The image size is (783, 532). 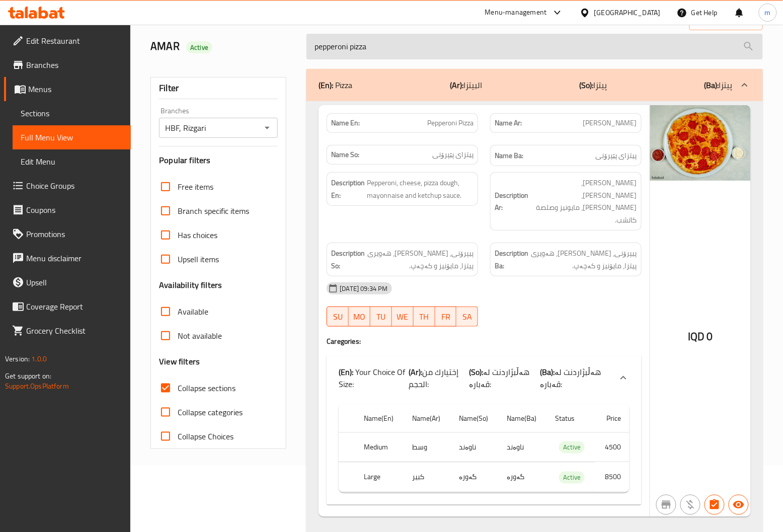 I want to click on span: Branches, so click(x=74, y=65).